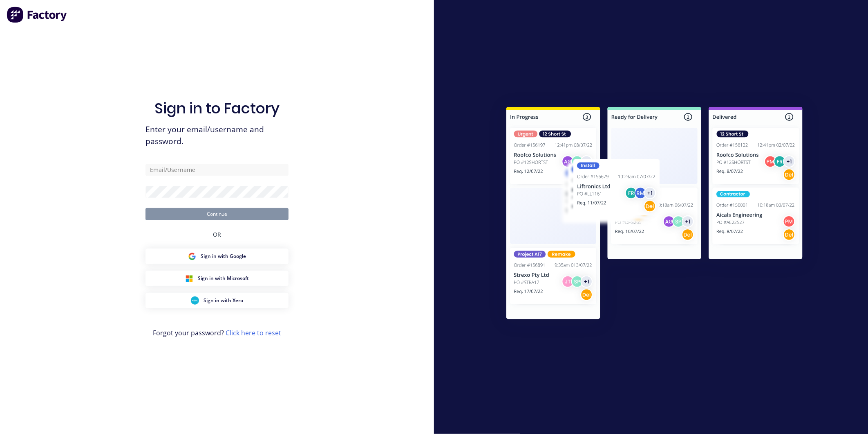 Image resolution: width=868 pixels, height=434 pixels. I want to click on h1: Sign in to Factory, so click(217, 108).